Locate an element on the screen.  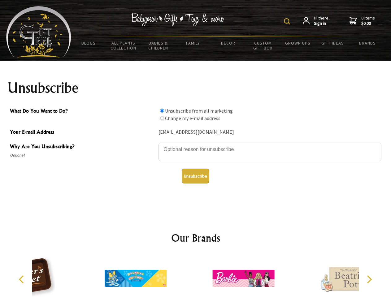
label: Change my e-mail address is located at coordinates (193, 118).